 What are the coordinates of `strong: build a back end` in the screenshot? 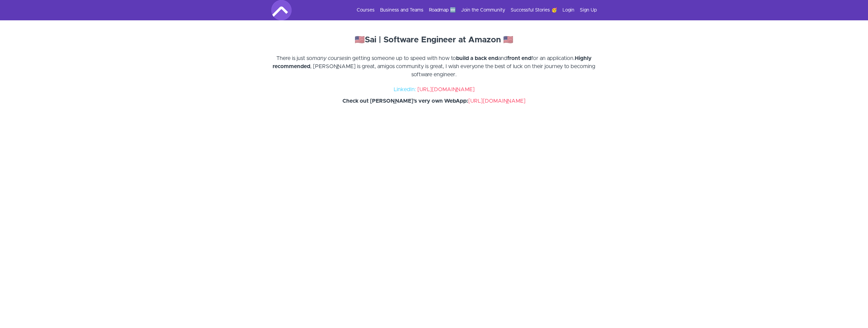 It's located at (477, 58).